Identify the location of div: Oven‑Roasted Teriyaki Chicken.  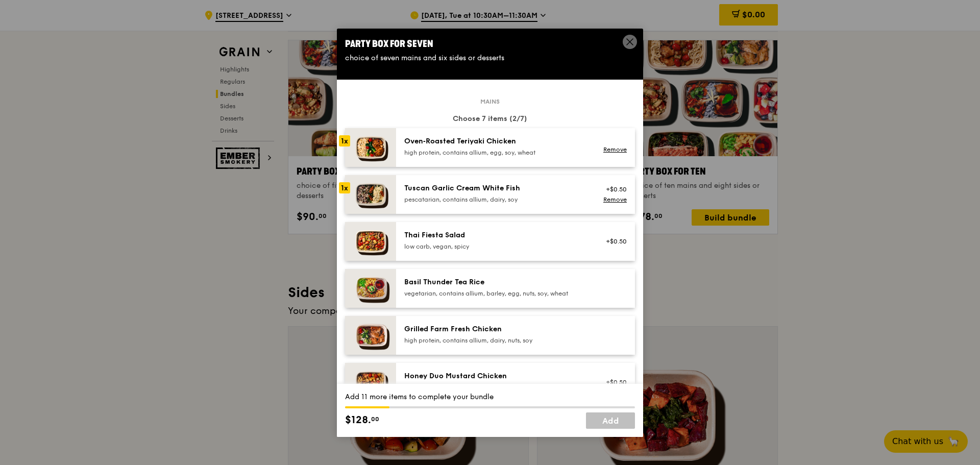
(495, 141).